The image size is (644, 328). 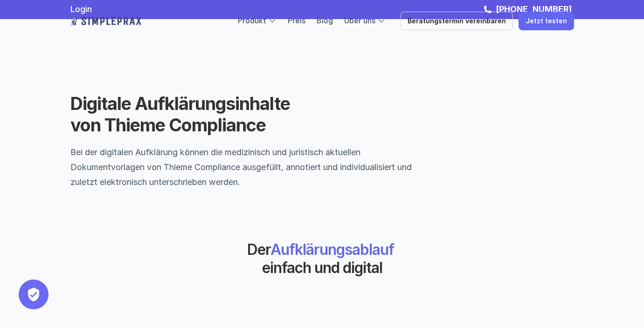 What do you see at coordinates (457, 21) in the screenshot?
I see `a: Beratungstermin vereinbaren` at bounding box center [457, 21].